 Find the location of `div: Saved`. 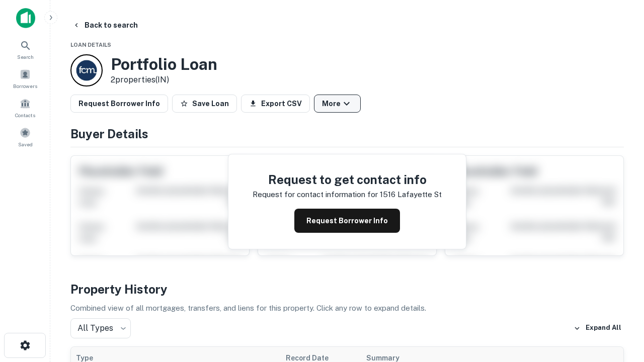

div: Saved is located at coordinates (25, 137).